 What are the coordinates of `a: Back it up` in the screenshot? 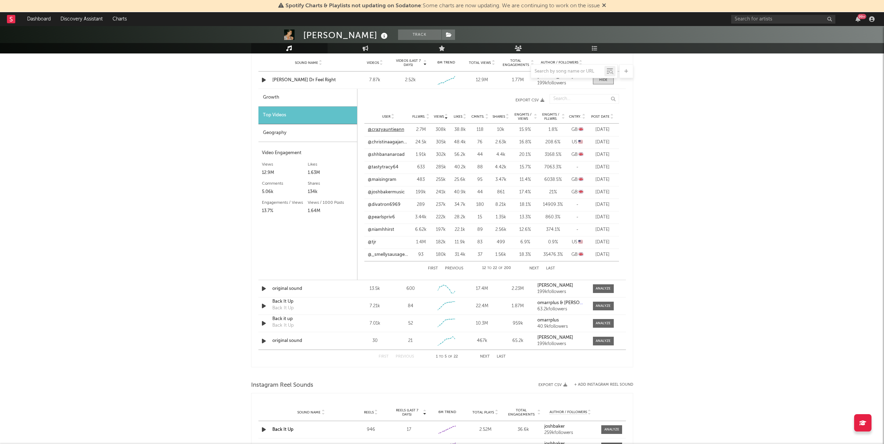 It's located at (309, 319).